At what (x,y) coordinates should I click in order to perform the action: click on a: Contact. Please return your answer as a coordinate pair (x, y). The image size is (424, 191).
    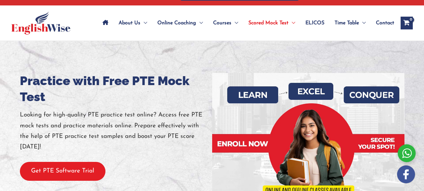
    Looking at the image, I should click on (382, 23).